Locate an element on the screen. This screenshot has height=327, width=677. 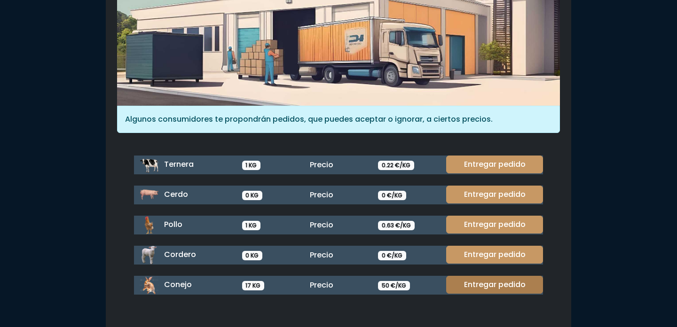
span: Ternera is located at coordinates (179, 164).